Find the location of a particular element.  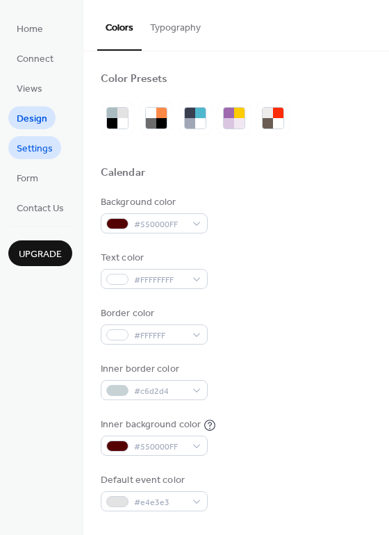

span: Design is located at coordinates (32, 119).